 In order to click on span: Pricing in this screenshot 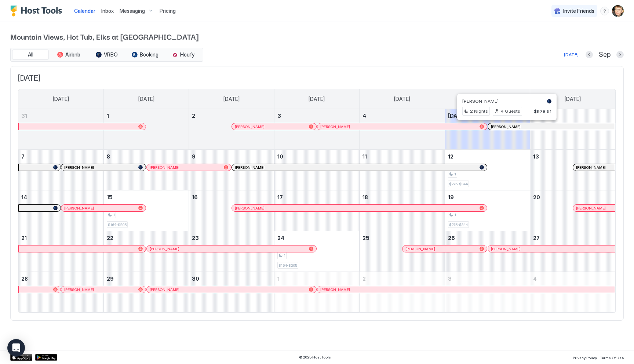, I will do `click(168, 11)`.